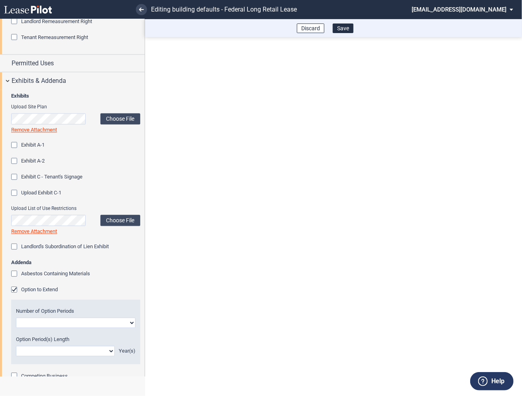 The width and height of the screenshot is (522, 396). Describe the element at coordinates (49, 37) in the screenshot. I see `md-checkbox: Tenant Remeasurement Right` at that location.